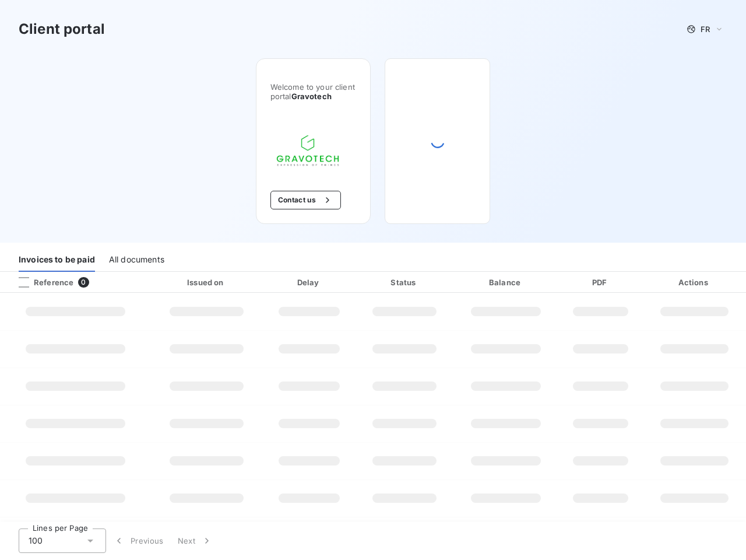 The height and width of the screenshot is (560, 746). I want to click on button: Previous, so click(138, 540).